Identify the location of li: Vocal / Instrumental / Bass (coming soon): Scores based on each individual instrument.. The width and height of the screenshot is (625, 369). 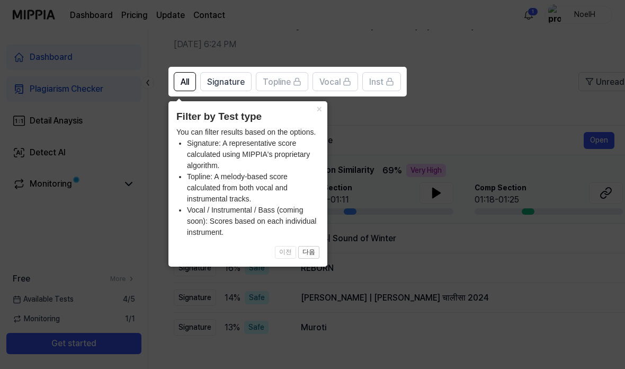
(253, 221).